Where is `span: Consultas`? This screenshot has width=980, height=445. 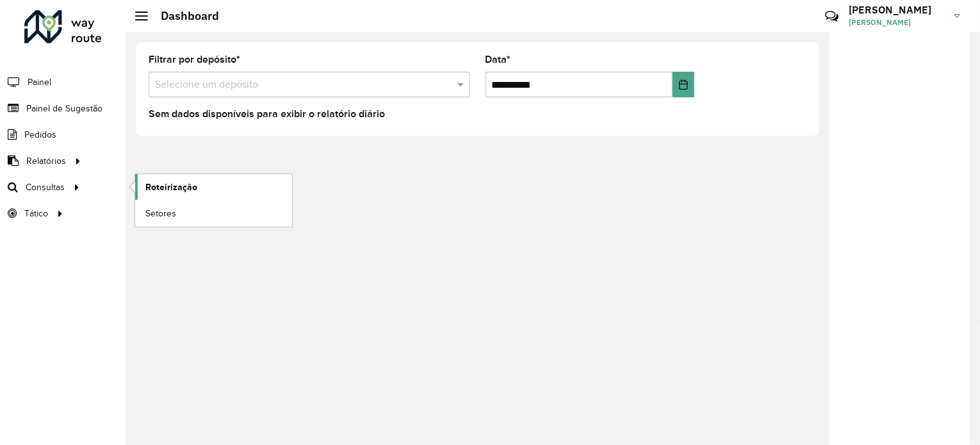 span: Consultas is located at coordinates (45, 187).